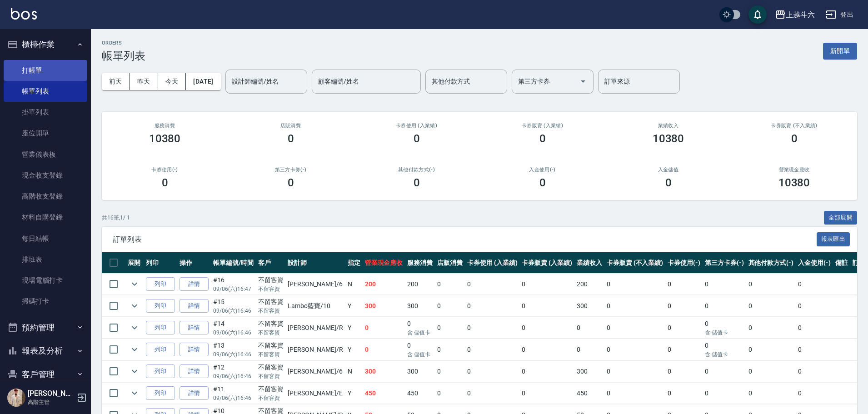 This screenshot has height=414, width=868. What do you see at coordinates (45, 238) in the screenshot?
I see `a: 每日結帳` at bounding box center [45, 238].